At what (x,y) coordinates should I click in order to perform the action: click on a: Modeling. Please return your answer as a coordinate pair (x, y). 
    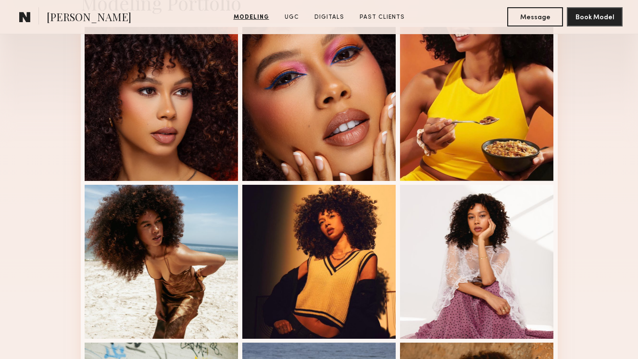
    Looking at the image, I should click on (251, 17).